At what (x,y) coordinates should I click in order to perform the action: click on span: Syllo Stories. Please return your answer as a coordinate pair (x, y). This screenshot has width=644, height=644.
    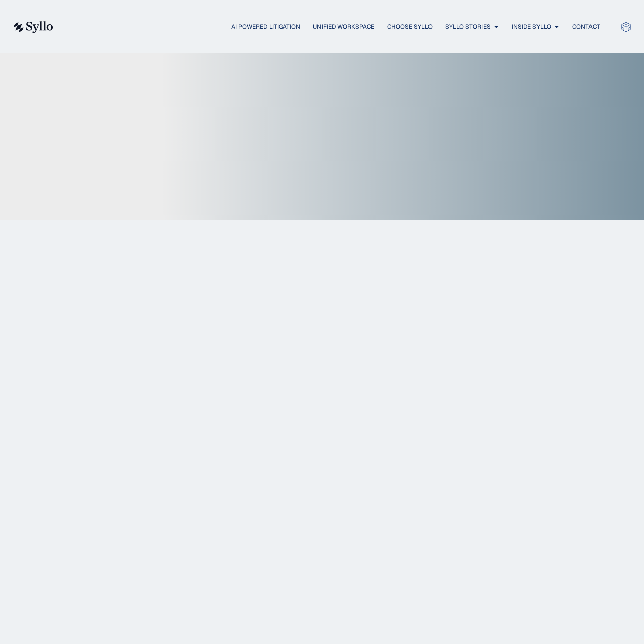
    Looking at the image, I should click on (468, 27).